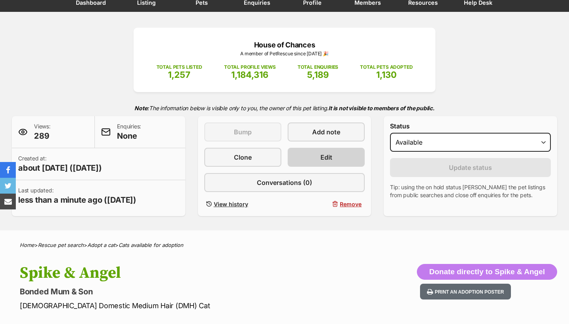 The height and width of the screenshot is (324, 569). I want to click on span: 1,184,316, so click(250, 75).